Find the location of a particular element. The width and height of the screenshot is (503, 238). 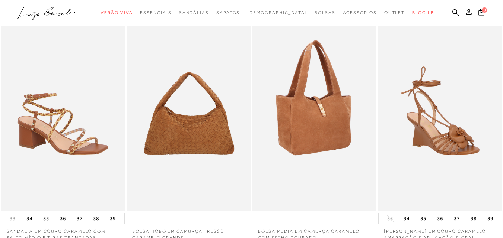

img: SANDÁLIA ANABELA EM COURO CARAMELO AMARRAÇÃO E APLICAÇÃO FLORAL is located at coordinates (440, 118).